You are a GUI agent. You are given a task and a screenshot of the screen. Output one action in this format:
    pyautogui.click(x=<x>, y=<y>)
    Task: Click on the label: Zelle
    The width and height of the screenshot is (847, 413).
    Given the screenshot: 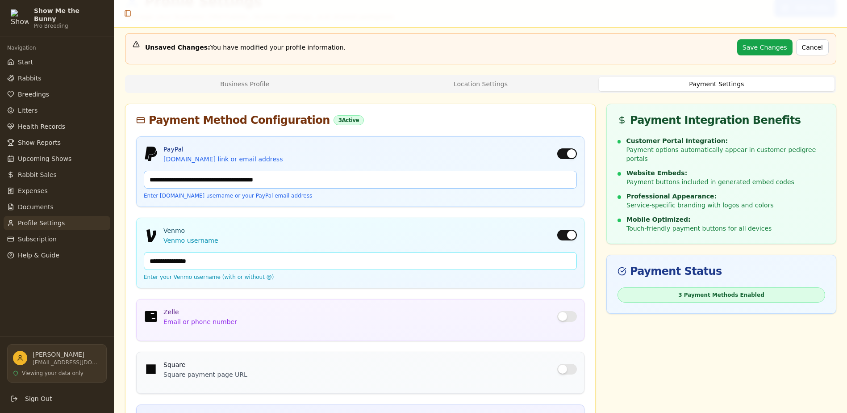 What is the action you would take?
    pyautogui.click(x=171, y=312)
    